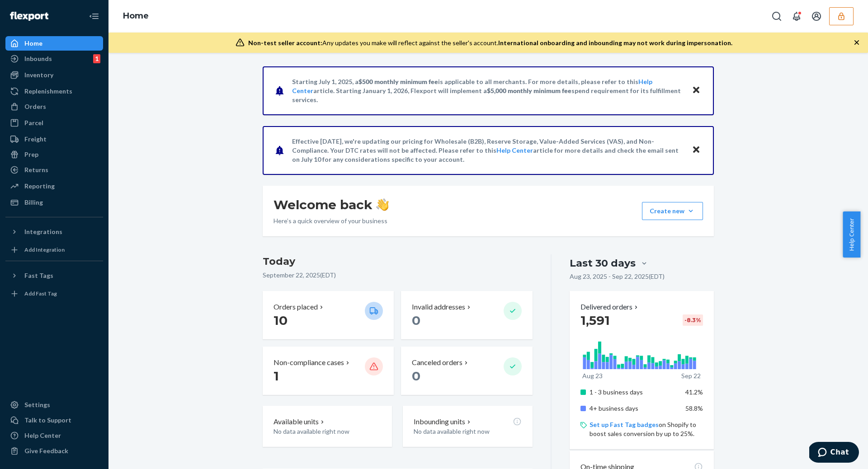 This screenshot has height=469, width=868. Describe the element at coordinates (39, 186) in the screenshot. I see `div: Reporting` at that location.